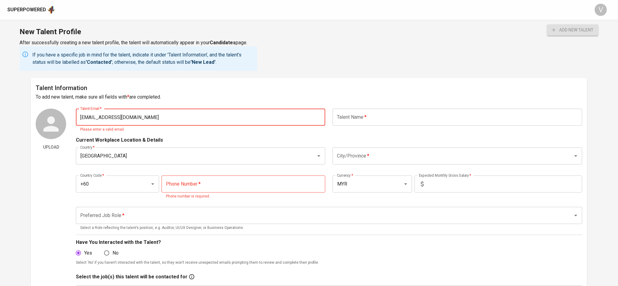  What do you see at coordinates (573, 30) in the screenshot?
I see `div: Almost there! Once you've completed all the fields marked with * under 'Talent Information', you'...` at bounding box center [573, 30].